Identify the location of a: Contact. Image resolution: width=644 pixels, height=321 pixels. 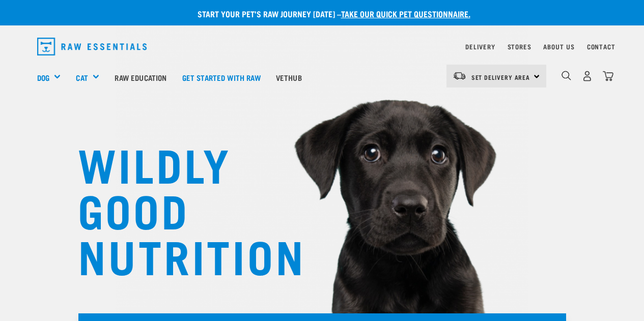
(601, 46).